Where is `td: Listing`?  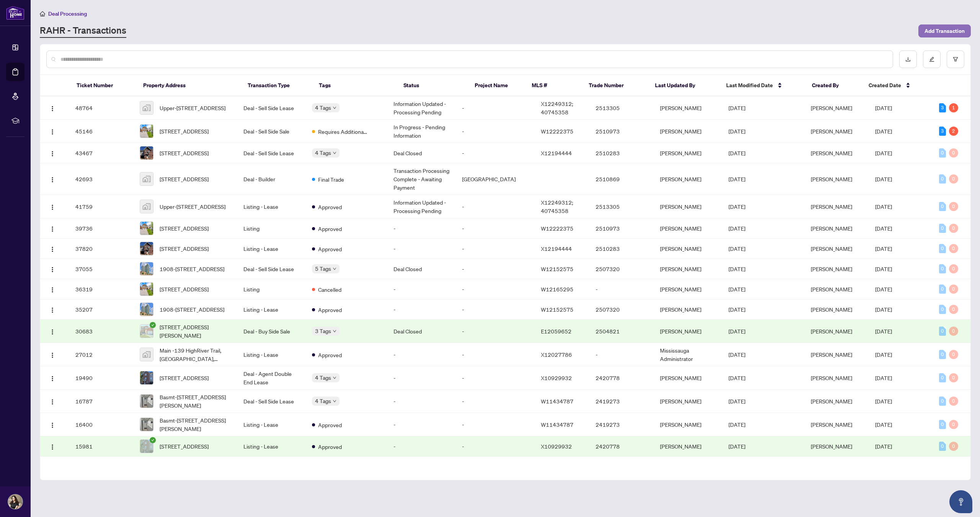 td: Listing is located at coordinates (271, 228).